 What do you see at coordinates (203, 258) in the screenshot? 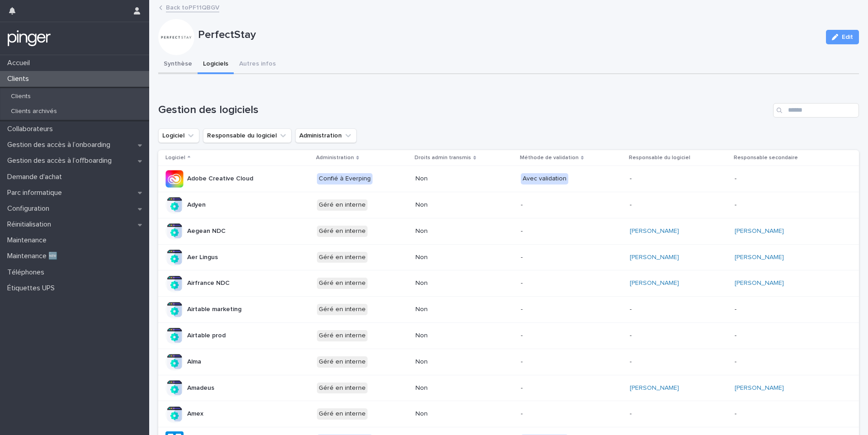
I see `p: Aer Lingus` at bounding box center [203, 258].